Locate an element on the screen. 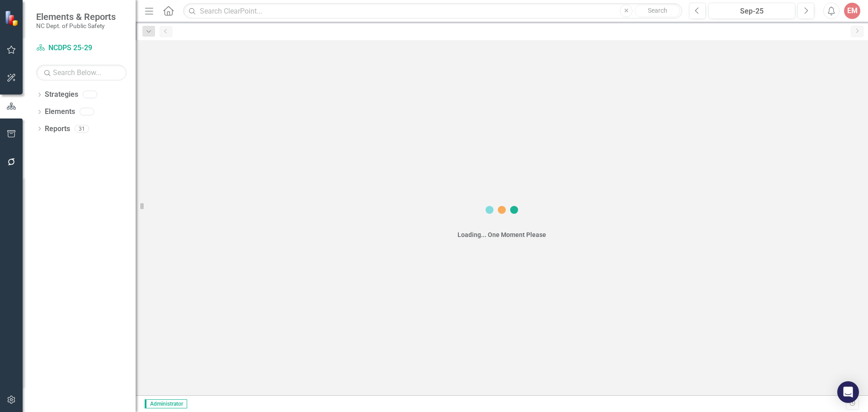  a: NCDPS 25-29 is located at coordinates (81, 48).